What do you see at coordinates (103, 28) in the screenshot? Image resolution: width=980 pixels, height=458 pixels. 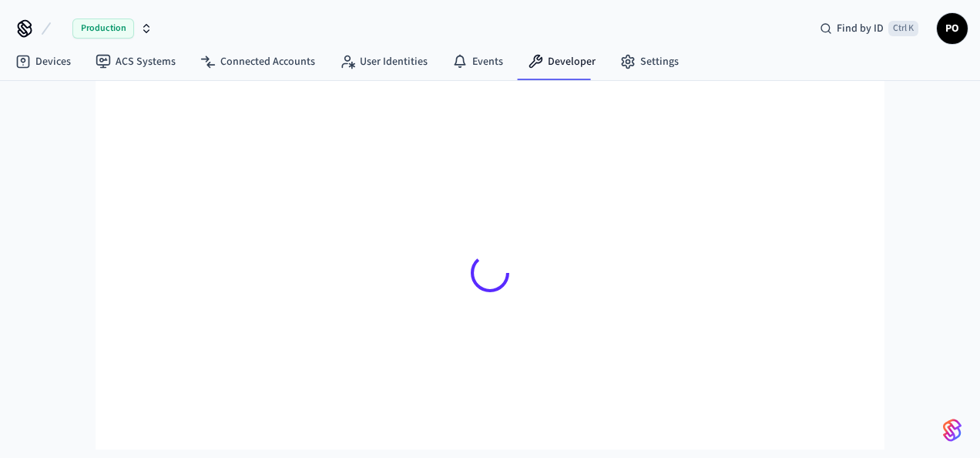 I see `span: Production` at bounding box center [103, 28].